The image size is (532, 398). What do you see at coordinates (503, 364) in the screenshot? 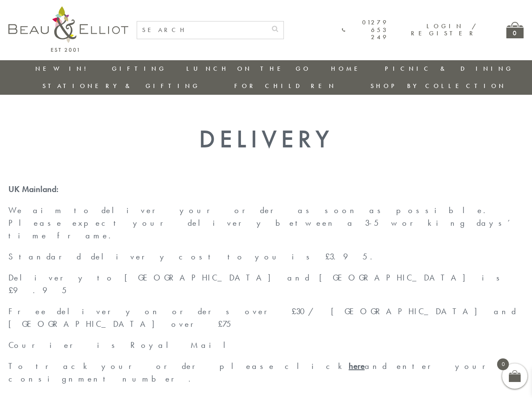
I see `span: 0` at bounding box center [503, 364].